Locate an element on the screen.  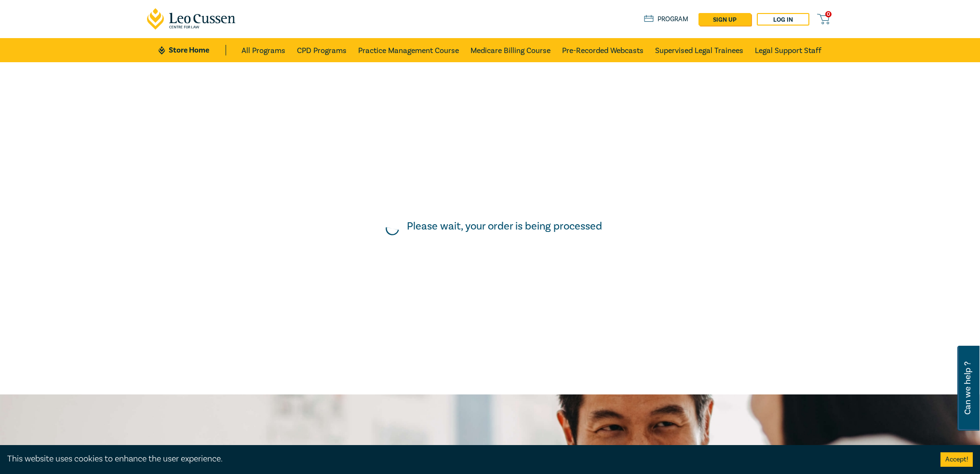
a: Practice Management Course is located at coordinates (408, 50).